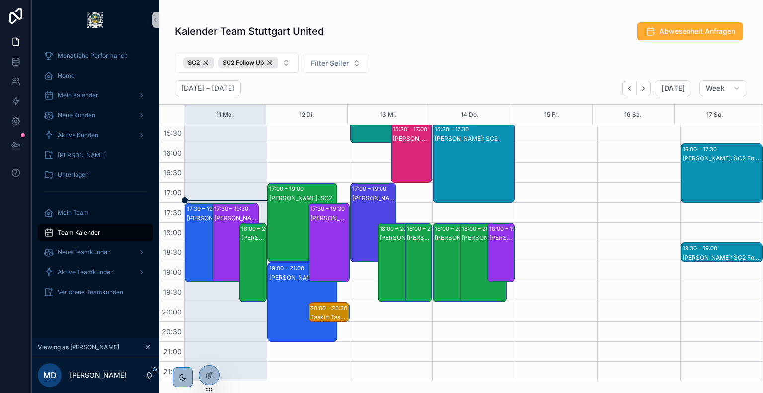  I want to click on span: Aktive Kunden, so click(78, 135).